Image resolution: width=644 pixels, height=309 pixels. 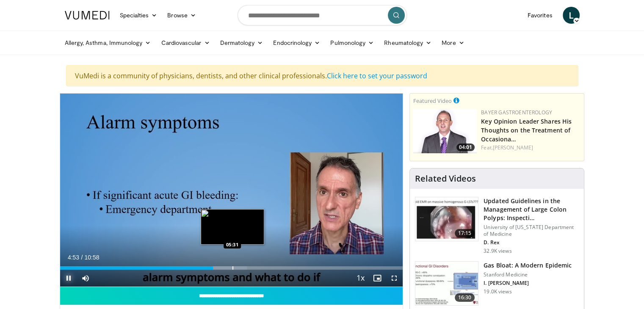 I want to click on a: Dermatology, so click(x=242, y=43).